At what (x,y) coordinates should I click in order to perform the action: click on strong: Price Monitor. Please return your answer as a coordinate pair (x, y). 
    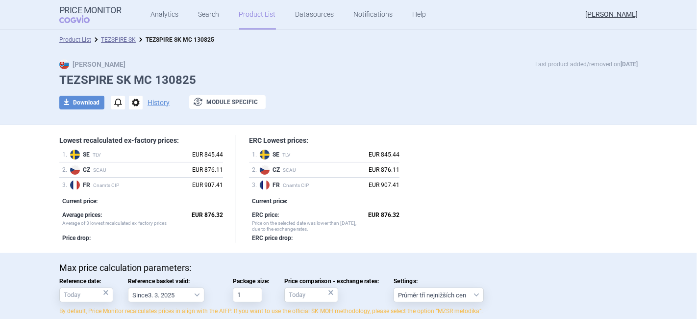
    Looking at the image, I should click on (90, 10).